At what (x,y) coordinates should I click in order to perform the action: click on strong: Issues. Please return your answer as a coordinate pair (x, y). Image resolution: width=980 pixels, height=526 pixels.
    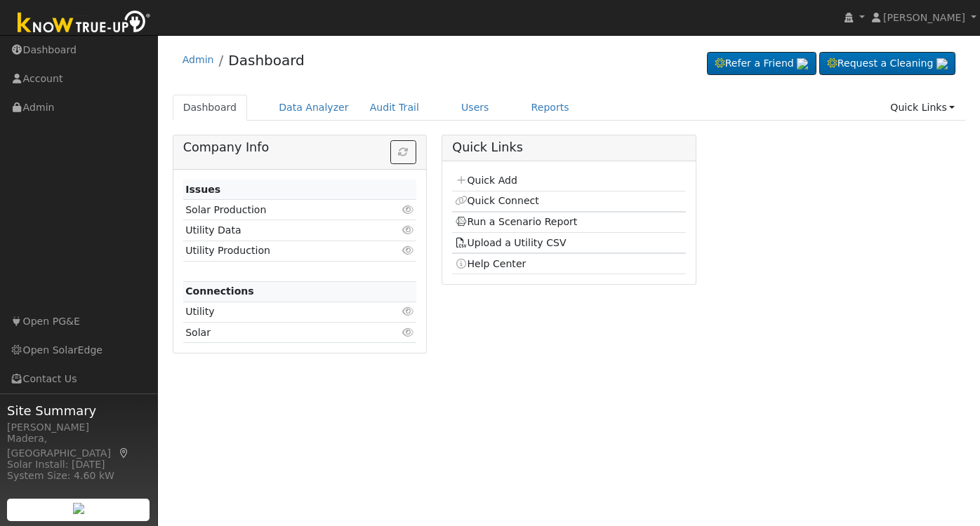
    Looking at the image, I should click on (202, 190).